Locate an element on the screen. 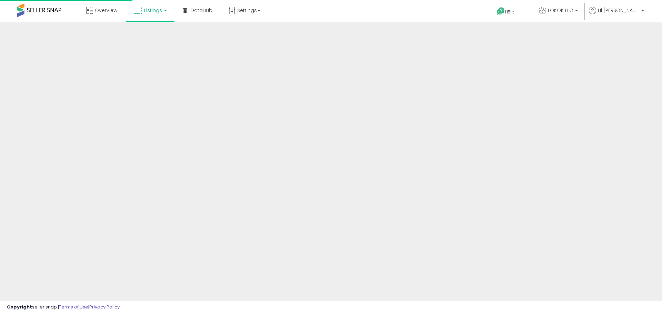  span: DataHub is located at coordinates (201, 10).